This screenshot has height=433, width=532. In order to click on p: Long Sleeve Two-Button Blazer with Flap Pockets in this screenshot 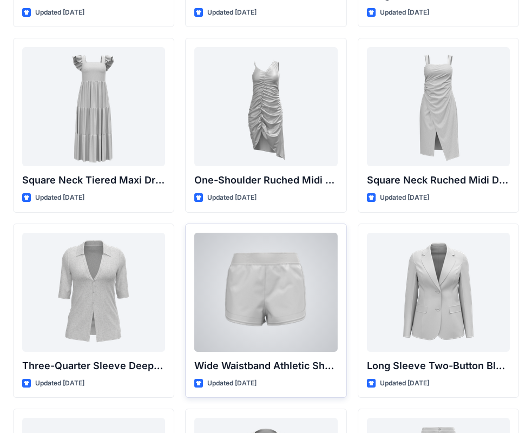, I will do `click(439, 366)`.